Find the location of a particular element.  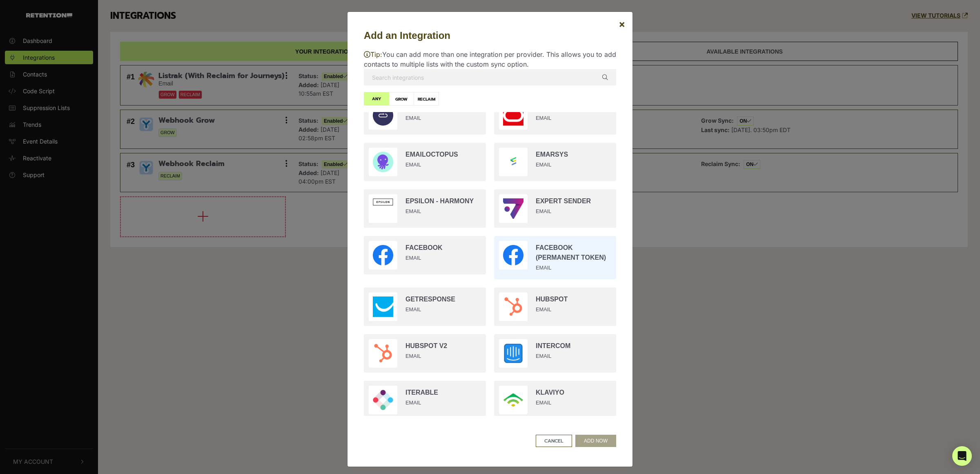

h5: Add an Integration is located at coordinates (490, 35).